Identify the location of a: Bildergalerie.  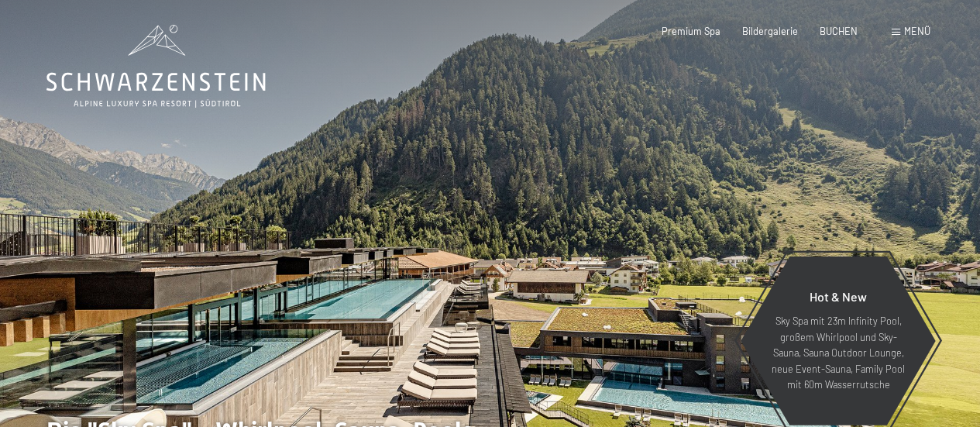
(771, 31).